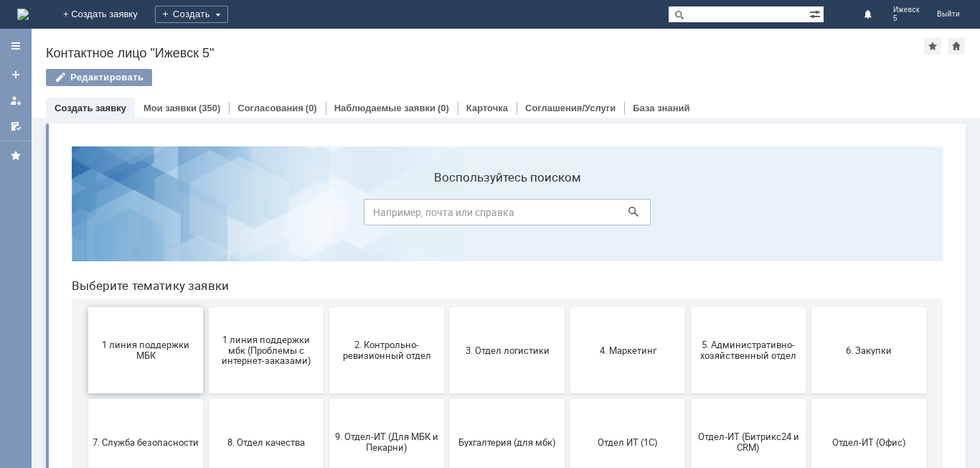  What do you see at coordinates (447, 306) in the screenshot?
I see `span: Бухгалтерия (для мбк)` at bounding box center [447, 306].